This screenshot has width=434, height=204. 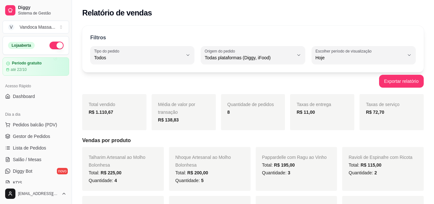 I want to click on span: KDS, so click(x=17, y=182).